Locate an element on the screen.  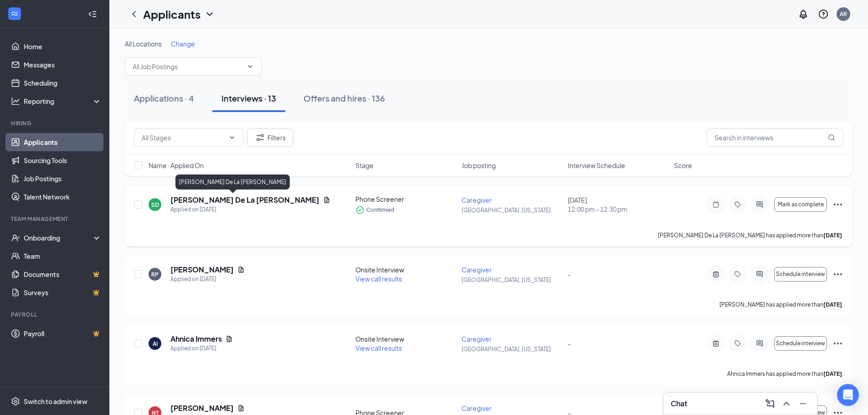
div: Switch to admin view is located at coordinates (56, 401).